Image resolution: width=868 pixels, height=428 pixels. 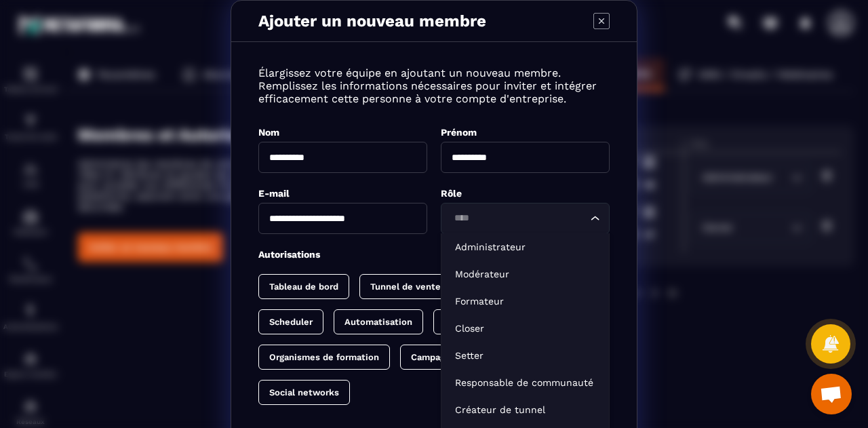 What do you see at coordinates (525, 218) in the screenshot?
I see `div: Search for option` at bounding box center [525, 218].